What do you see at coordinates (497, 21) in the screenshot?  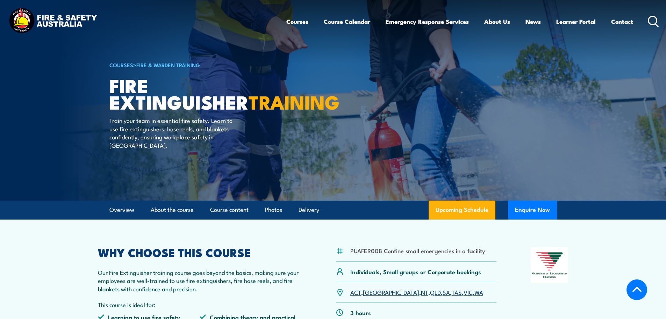 I see `a: About Us` at bounding box center [497, 21].